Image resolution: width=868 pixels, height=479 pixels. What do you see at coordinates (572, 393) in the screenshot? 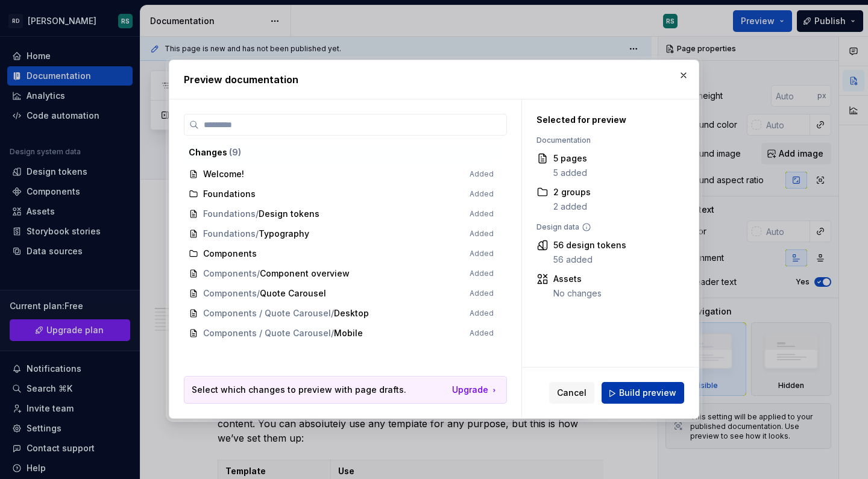
I see `button: Cancel` at bounding box center [572, 393].